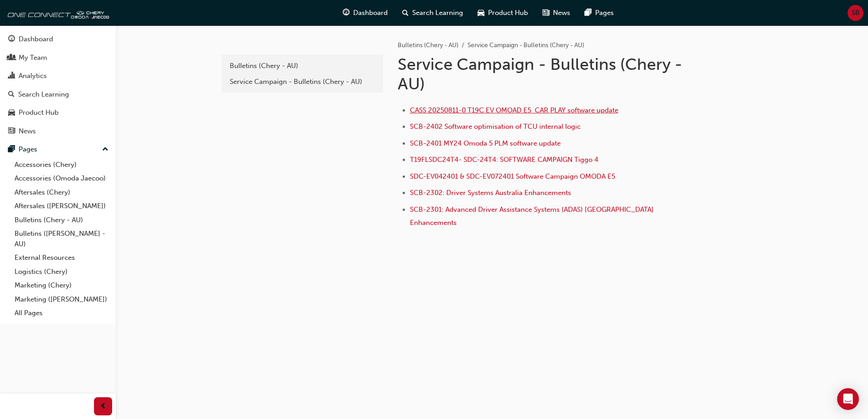 This screenshot has width=868, height=419. What do you see at coordinates (365, 13) in the screenshot?
I see `a: guage-iconDashboard` at bounding box center [365, 13].